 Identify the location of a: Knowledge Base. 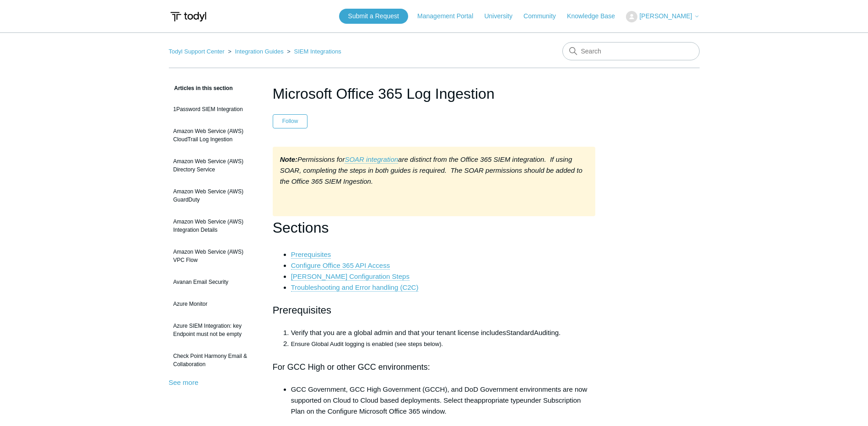
(595, 16).